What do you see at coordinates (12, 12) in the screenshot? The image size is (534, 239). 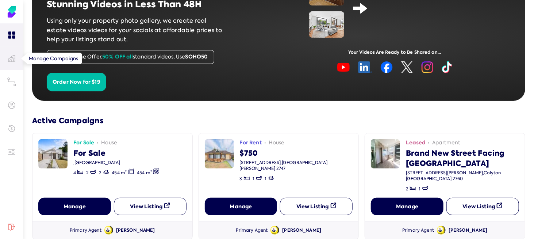 I see `img: Soho Agent Portal Home` at bounding box center [12, 12].